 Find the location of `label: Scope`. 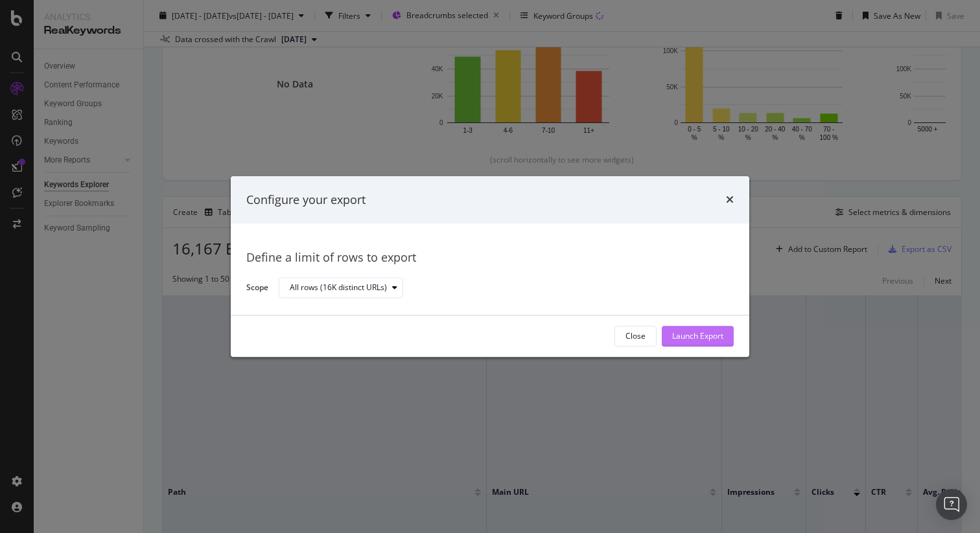

label: Scope is located at coordinates (257, 289).